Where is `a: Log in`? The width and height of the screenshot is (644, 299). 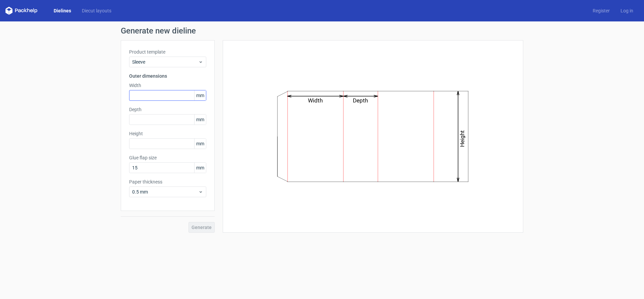
a: Log in is located at coordinates (627, 11).